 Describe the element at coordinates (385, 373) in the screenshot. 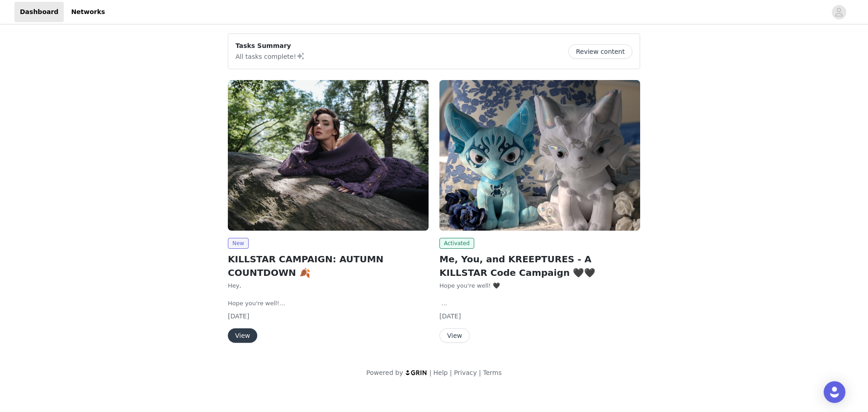

I see `span: Powered by` at that location.